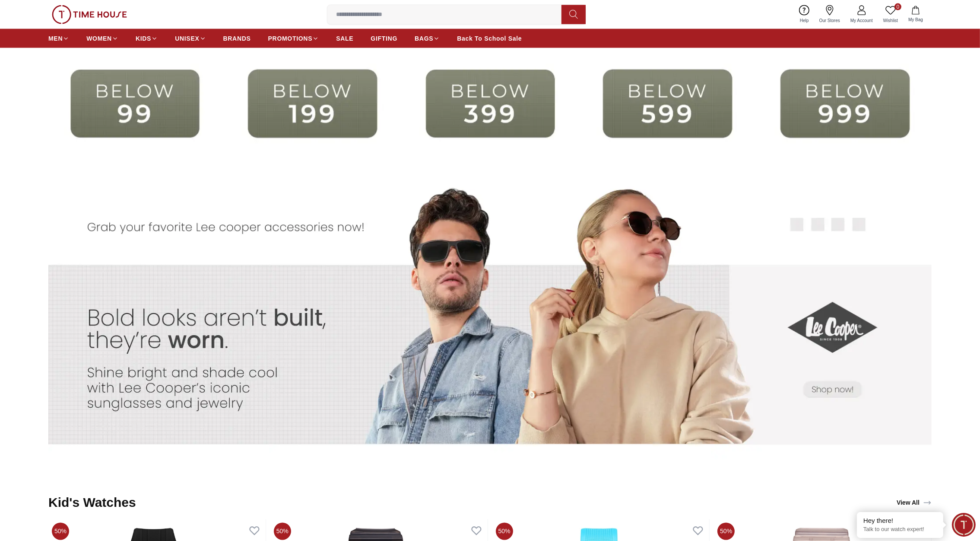 Image resolution: width=980 pixels, height=541 pixels. Describe the element at coordinates (345, 39) in the screenshot. I see `span: SALE` at that location.